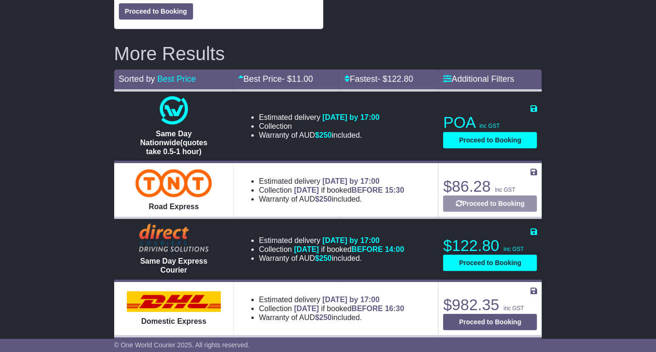 This screenshot has height=352, width=656. Describe the element at coordinates (478, 79) in the screenshot. I see `a: Additional Filters` at that location.